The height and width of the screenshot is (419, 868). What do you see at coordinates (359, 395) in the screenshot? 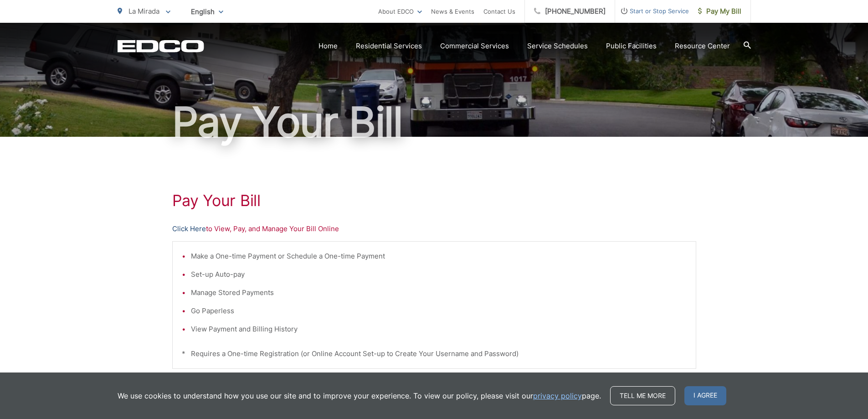
I see `p: We use cookies to understand how you use our site and to improve your experience. To view our pol...` at bounding box center [359, 395].